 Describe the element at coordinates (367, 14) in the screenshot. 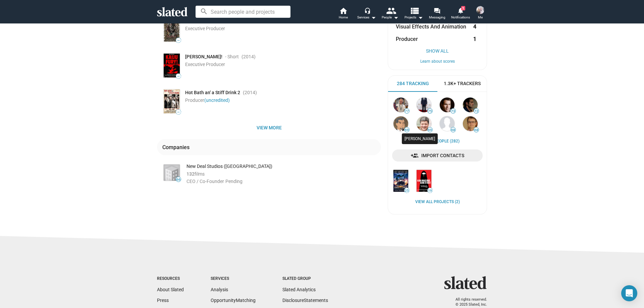

I see `button: Services` at that location.